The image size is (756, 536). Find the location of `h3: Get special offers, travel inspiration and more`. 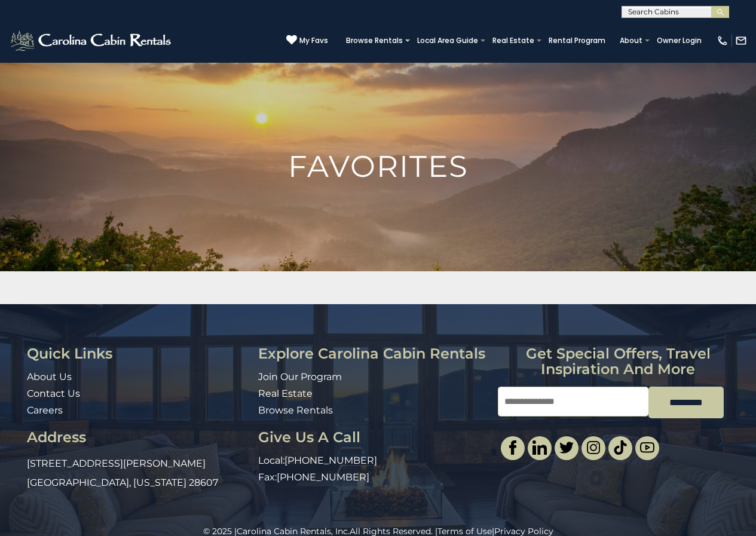

h3: Get special offers, travel inspiration and more is located at coordinates (618, 362).